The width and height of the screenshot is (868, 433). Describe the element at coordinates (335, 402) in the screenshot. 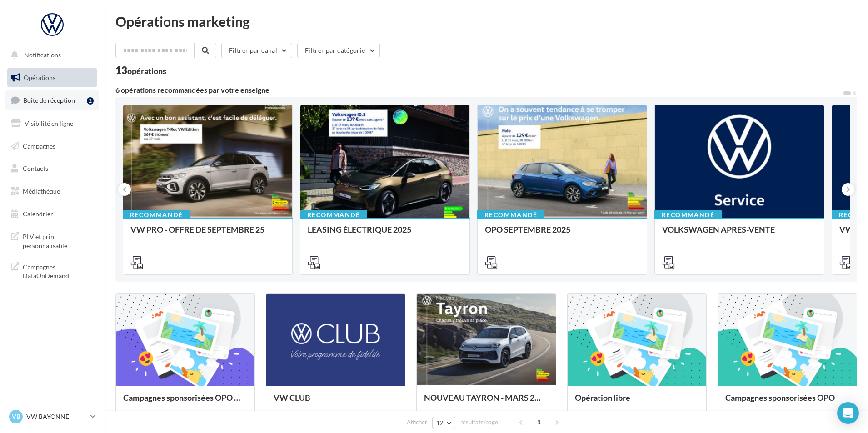

I see `div: VW CLUB` at that location.